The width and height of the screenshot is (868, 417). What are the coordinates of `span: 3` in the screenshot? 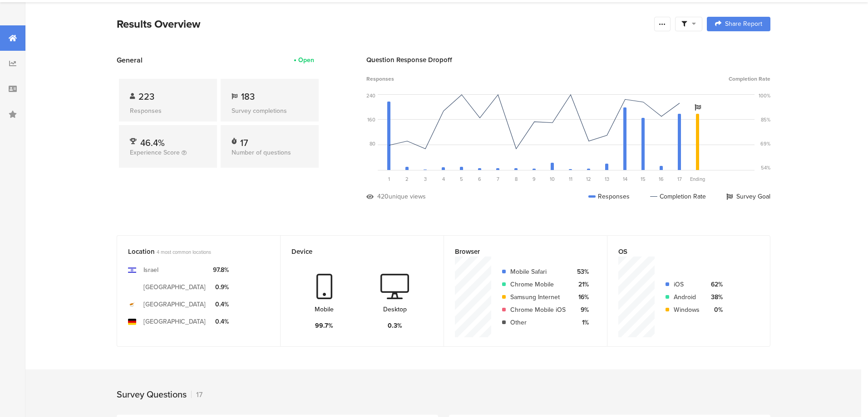 It's located at (425, 179).